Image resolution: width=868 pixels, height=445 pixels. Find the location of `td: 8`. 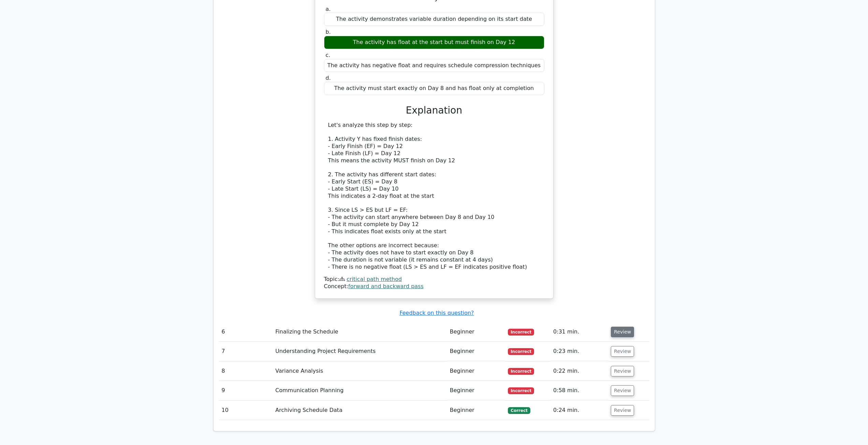

td: 8 is located at coordinates (246, 371).